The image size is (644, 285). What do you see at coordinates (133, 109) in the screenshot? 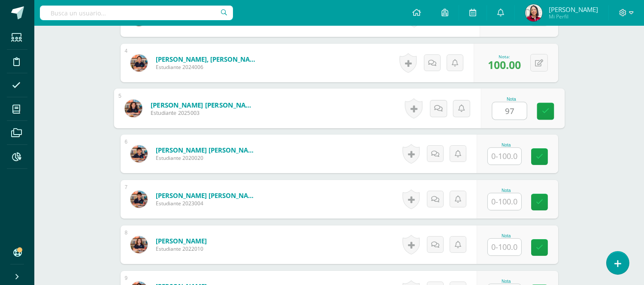
I see `img: 679eee64e6ba591de358e5a1a040e68f.png` at bounding box center [133, 109].